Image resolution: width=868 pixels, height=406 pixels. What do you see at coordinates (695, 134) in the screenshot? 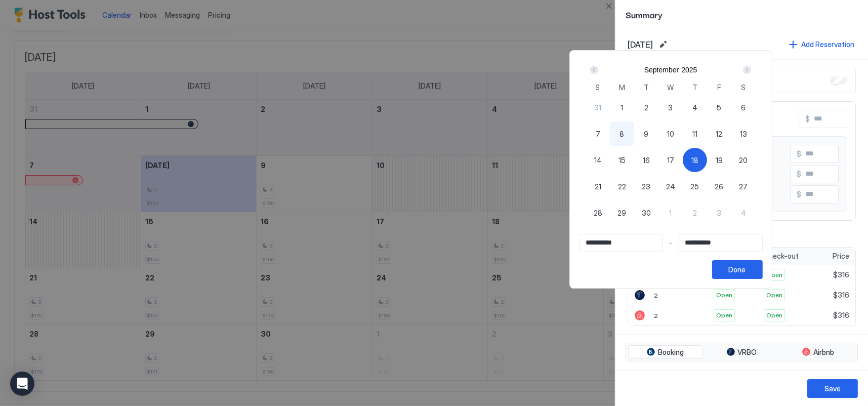
I see `span: 11` at bounding box center [695, 134].